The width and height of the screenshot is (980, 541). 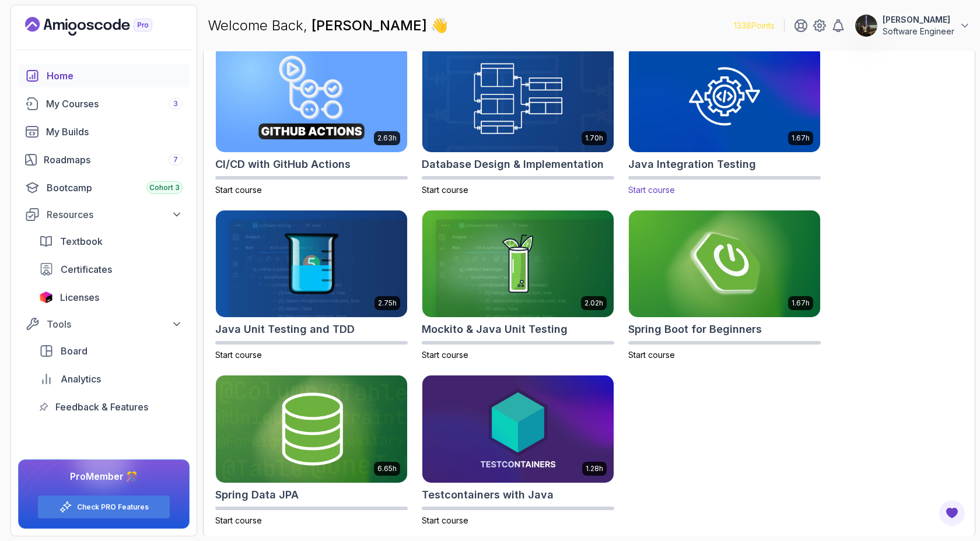 What do you see at coordinates (104, 507) in the screenshot?
I see `button: Check PRO Features` at bounding box center [104, 507].